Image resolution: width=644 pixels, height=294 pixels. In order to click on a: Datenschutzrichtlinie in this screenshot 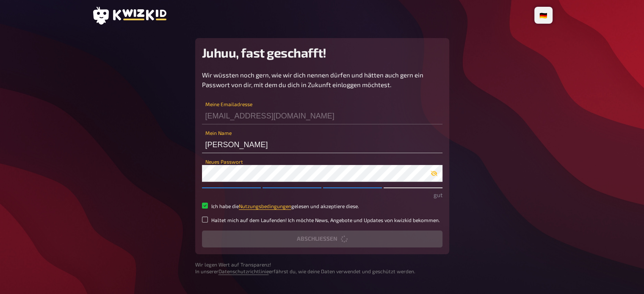, I will do `click(244, 271)`.